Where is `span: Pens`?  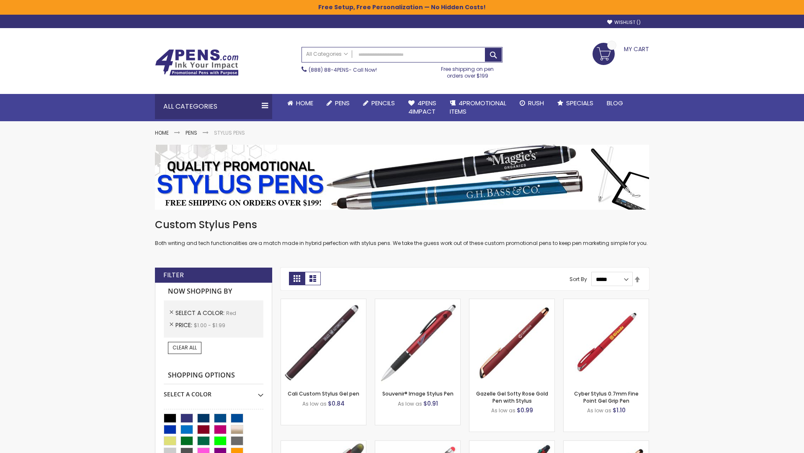 span: Pens is located at coordinates (342, 103).